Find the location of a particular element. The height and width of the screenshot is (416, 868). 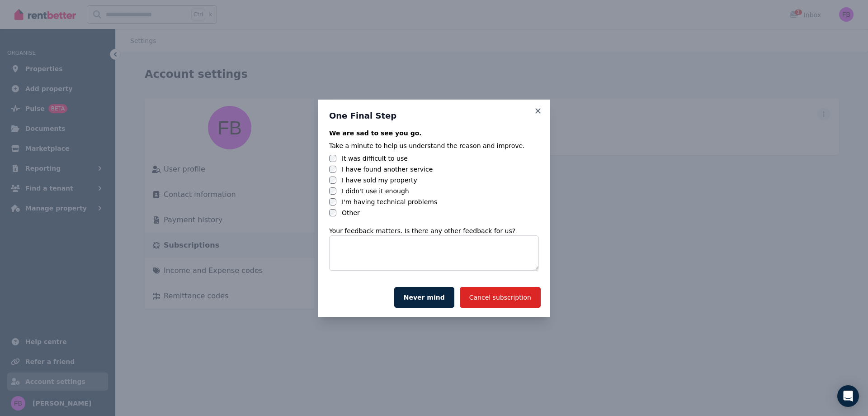

label: I didn't use it enough is located at coordinates (375, 191).